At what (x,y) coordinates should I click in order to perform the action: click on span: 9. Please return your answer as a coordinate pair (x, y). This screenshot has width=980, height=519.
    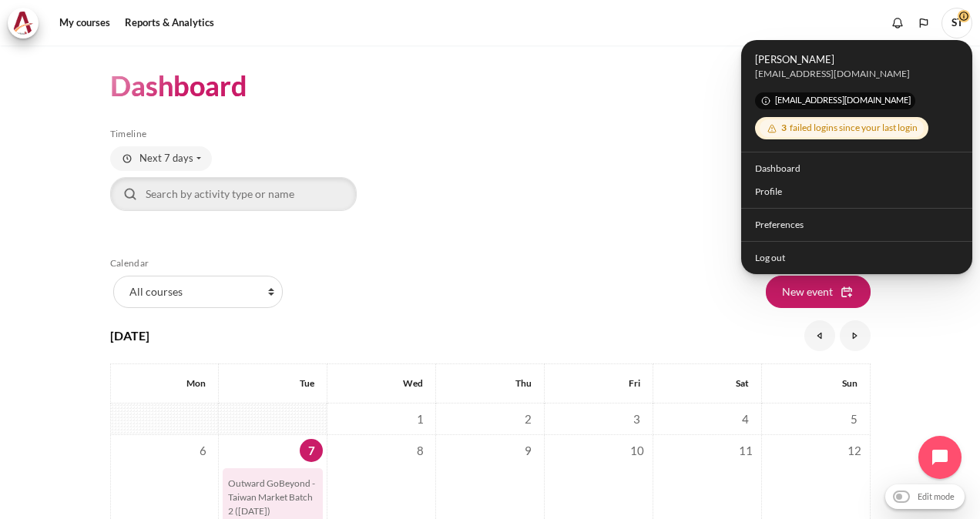
    Looking at the image, I should click on (528, 451).